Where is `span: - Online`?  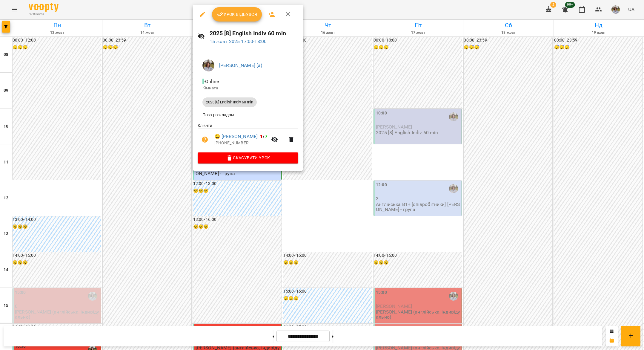
span: - Online is located at coordinates (211, 81).